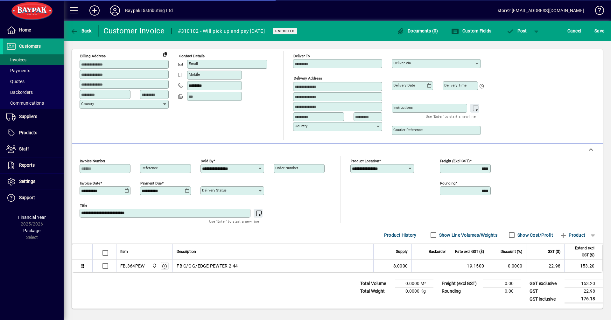 This screenshot has height=320, width=611. What do you see at coordinates (285, 31) in the screenshot?
I see `span: Unposted` at bounding box center [285, 31].